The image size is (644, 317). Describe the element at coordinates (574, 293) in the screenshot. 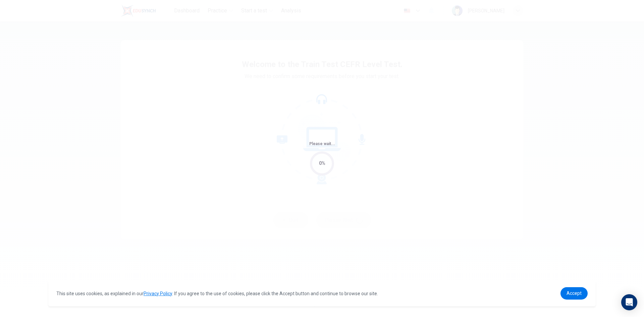

I see `span: Accept` at that location.